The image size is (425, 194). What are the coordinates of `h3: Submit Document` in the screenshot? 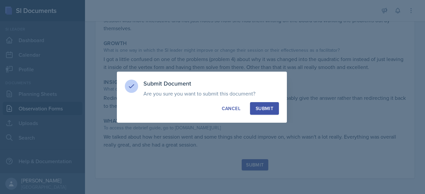 It's located at (211, 84).